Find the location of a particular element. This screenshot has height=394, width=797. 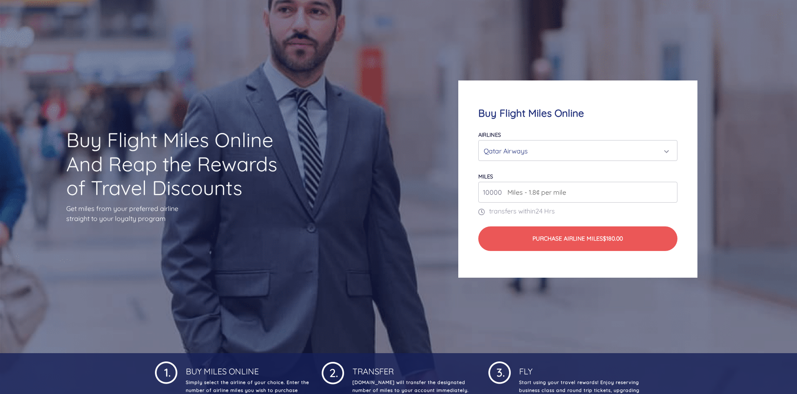

h4: Transfer is located at coordinates (413, 368).